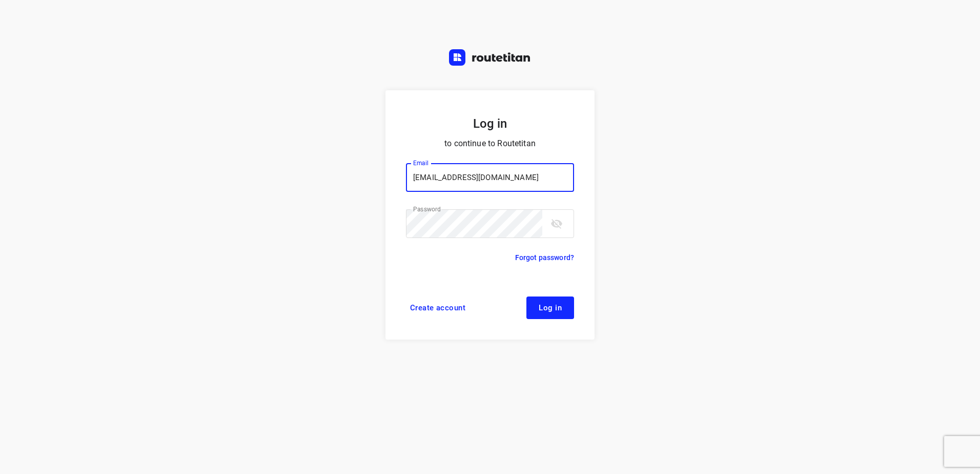  What do you see at coordinates (490, 57) in the screenshot?
I see `img: Routetitan` at bounding box center [490, 57].